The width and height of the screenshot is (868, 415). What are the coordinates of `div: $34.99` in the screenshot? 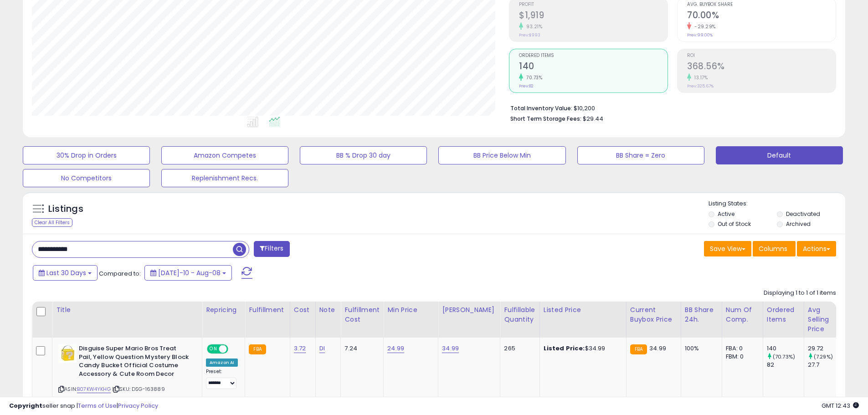 It's located at (582, 348).